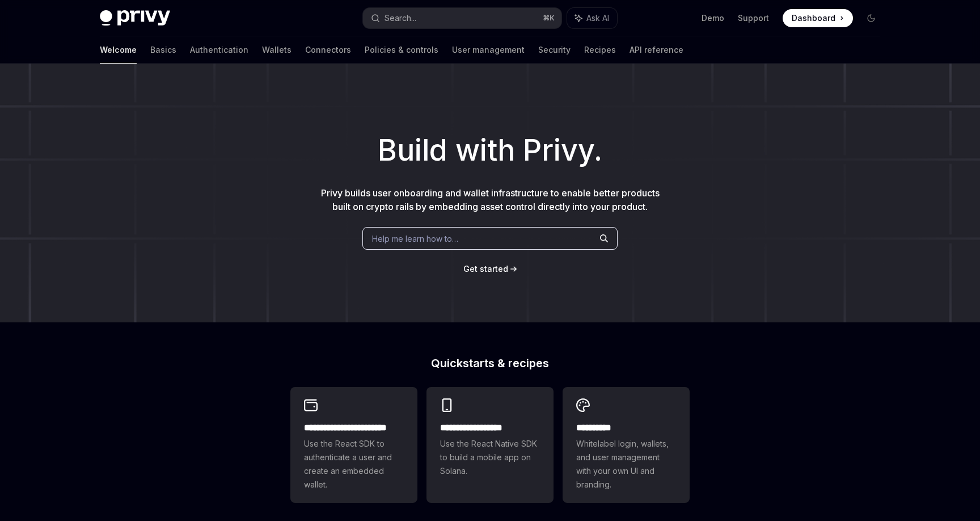 The height and width of the screenshot is (521, 980). What do you see at coordinates (490, 150) in the screenshot?
I see `h1: Build with Privy.` at bounding box center [490, 150].